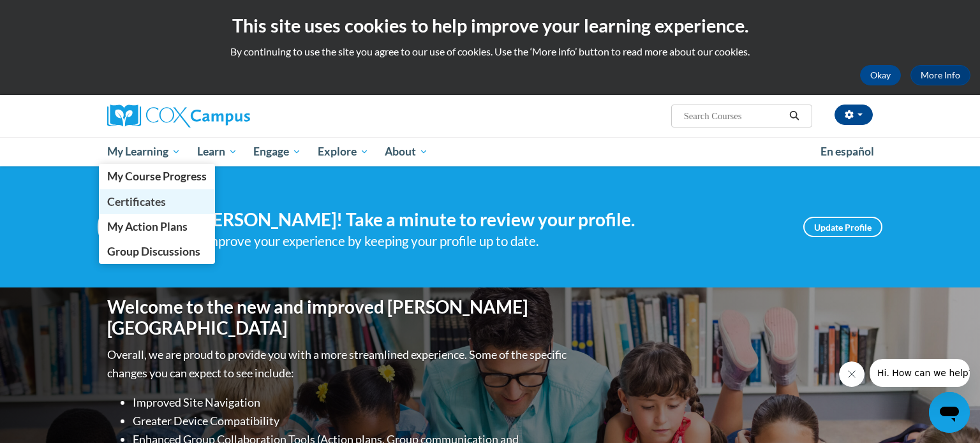 Image resolution: width=980 pixels, height=443 pixels. I want to click on span: My Learning, so click(144, 151).